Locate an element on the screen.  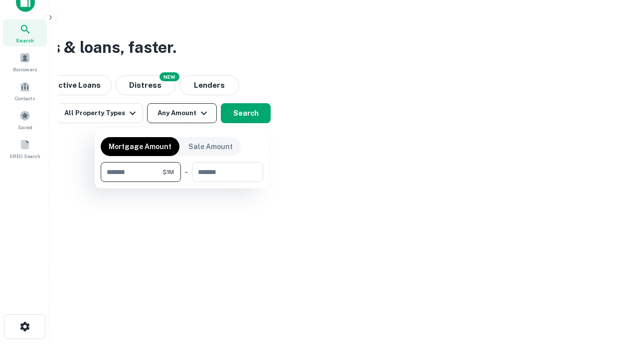
p: Sale Amount is located at coordinates (210, 147).